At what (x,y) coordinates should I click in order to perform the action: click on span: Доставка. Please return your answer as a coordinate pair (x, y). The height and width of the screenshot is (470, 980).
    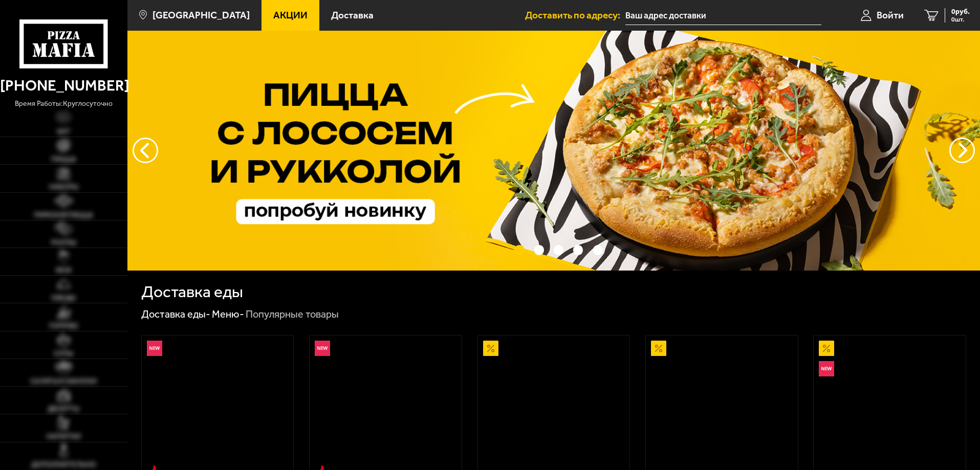
    Looking at the image, I should click on (352, 15).